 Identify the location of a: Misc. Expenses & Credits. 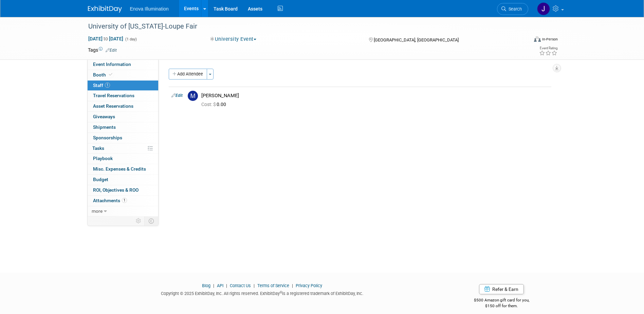
(123, 169).